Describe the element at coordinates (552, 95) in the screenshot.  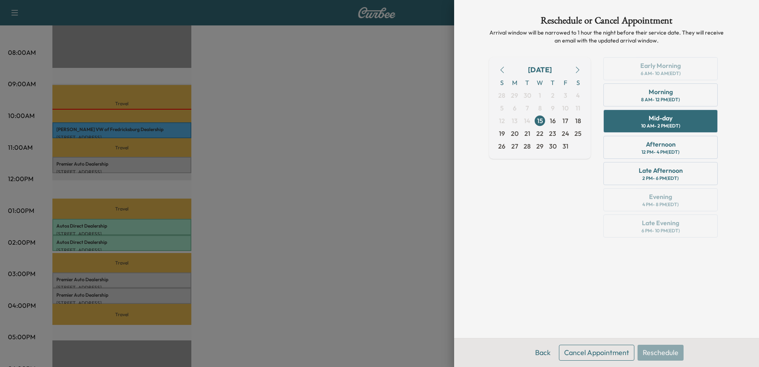
I see `span: 2` at that location.